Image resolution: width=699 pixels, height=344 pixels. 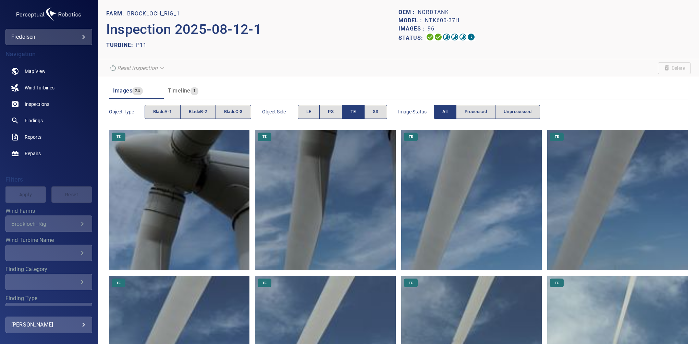 I want to click on p: NTK600-37H, so click(x=442, y=21).